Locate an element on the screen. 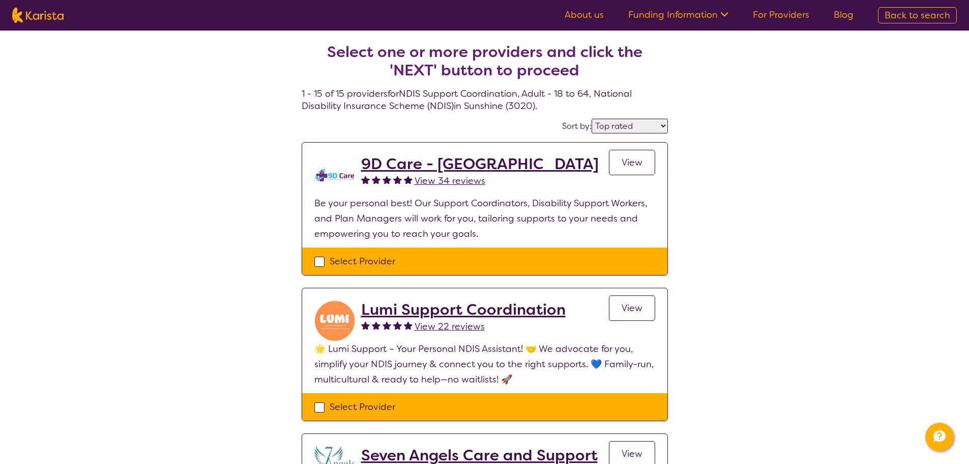 The height and width of the screenshot is (464, 969). img: rybwu2dtdo40a3tyd2no.jpg is located at coordinates (335, 321).